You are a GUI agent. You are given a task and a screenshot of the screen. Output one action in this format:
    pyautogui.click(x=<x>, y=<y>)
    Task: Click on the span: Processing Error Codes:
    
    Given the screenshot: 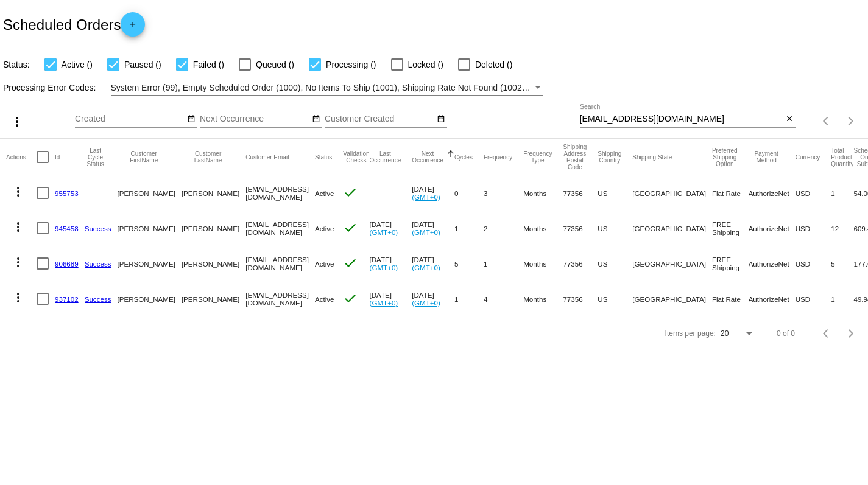 What is the action you would take?
    pyautogui.click(x=49, y=88)
    